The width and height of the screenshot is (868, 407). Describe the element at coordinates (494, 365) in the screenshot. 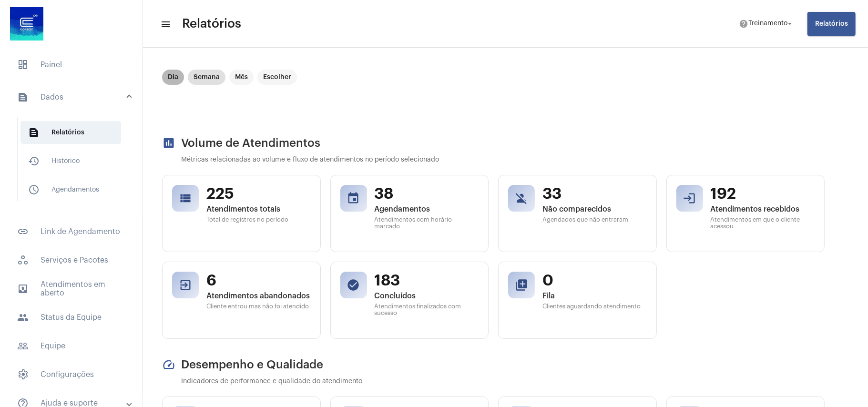

I see `h2: Desempenho e Qualidade` at that location.